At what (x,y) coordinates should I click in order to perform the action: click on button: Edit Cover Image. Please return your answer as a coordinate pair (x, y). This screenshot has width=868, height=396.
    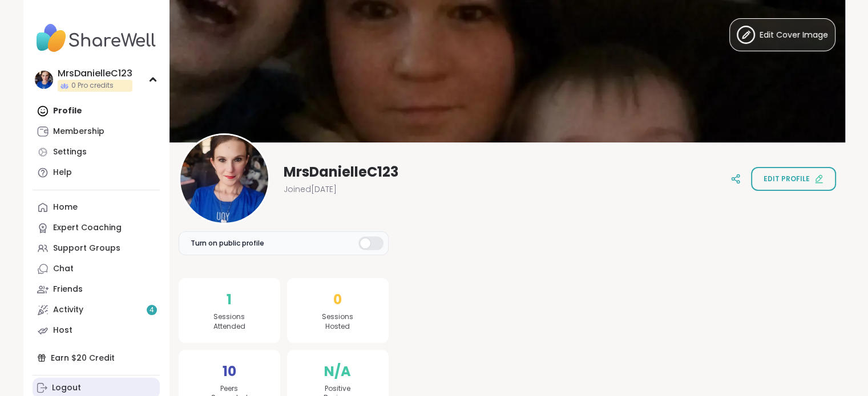
    Looking at the image, I should click on (782, 35).